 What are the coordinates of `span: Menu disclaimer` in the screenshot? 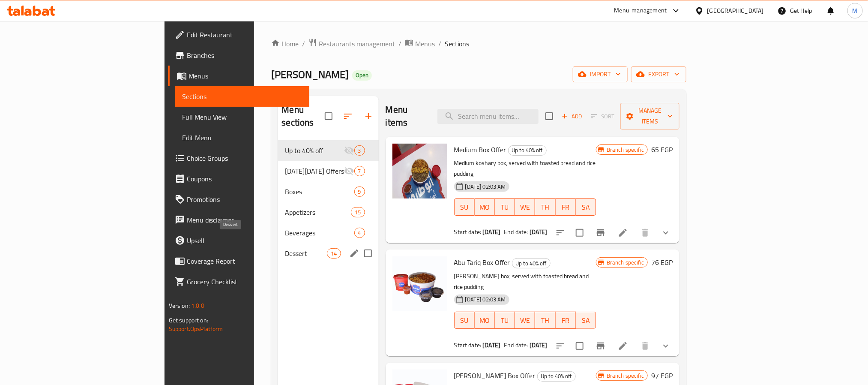 It's located at (244, 220).